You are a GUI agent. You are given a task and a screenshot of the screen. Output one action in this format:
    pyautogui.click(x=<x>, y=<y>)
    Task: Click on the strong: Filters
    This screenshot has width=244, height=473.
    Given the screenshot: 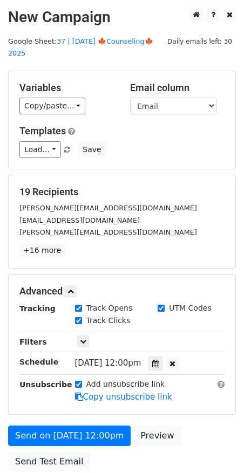 What is the action you would take?
    pyautogui.click(x=33, y=342)
    